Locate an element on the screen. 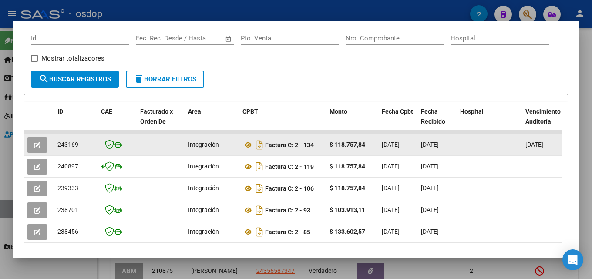  datatable-header-cell: Fecha Cpbt is located at coordinates (398, 121).